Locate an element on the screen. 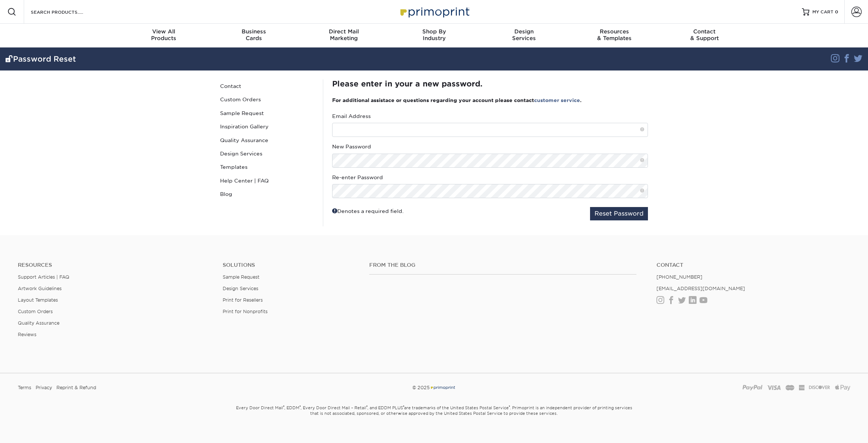  span: View All is located at coordinates (163, 31).